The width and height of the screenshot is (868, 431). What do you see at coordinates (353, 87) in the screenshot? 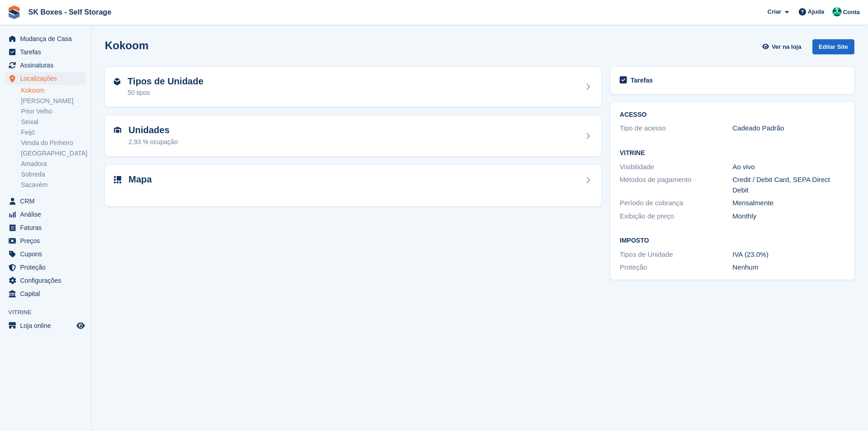
I see `a: Tipos de Unidade 50 tipos` at bounding box center [353, 87].